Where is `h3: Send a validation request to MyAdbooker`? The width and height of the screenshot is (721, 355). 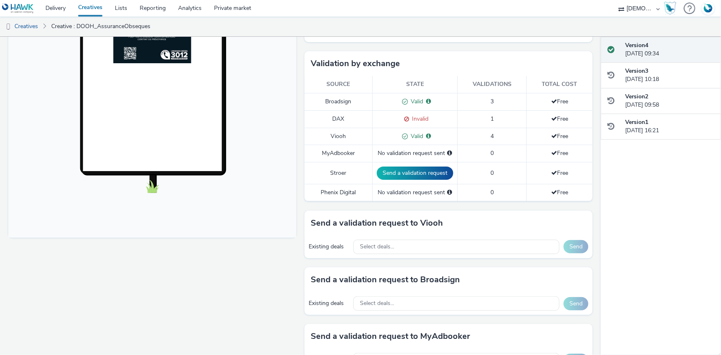 h3: Send a validation request to MyAdbooker is located at coordinates (391, 336).